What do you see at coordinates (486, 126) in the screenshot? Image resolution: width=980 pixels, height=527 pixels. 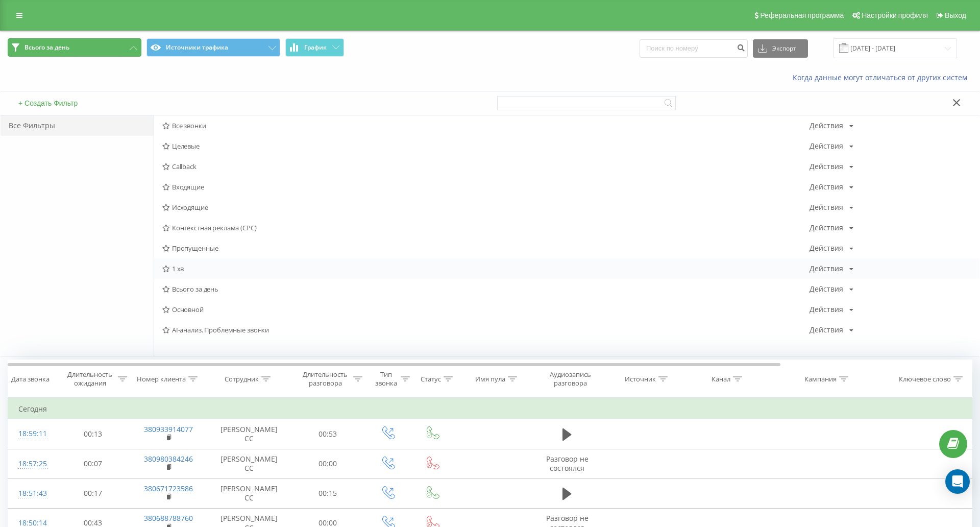 I see `span: Все звонки` at bounding box center [486, 126].